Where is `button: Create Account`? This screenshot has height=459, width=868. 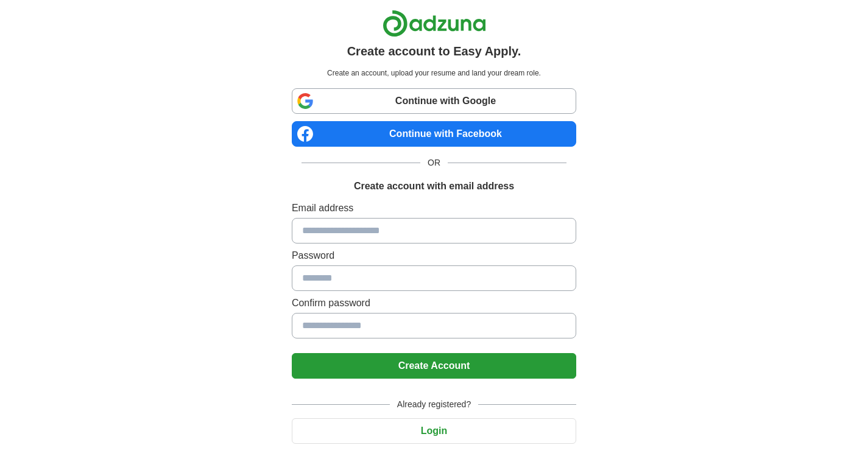
button: Create Account is located at coordinates (434, 366).